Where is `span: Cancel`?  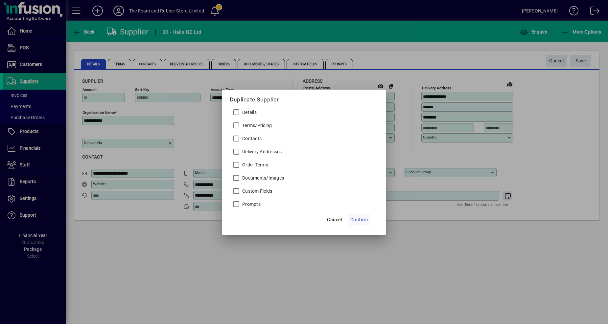
span: Cancel is located at coordinates (334, 220).